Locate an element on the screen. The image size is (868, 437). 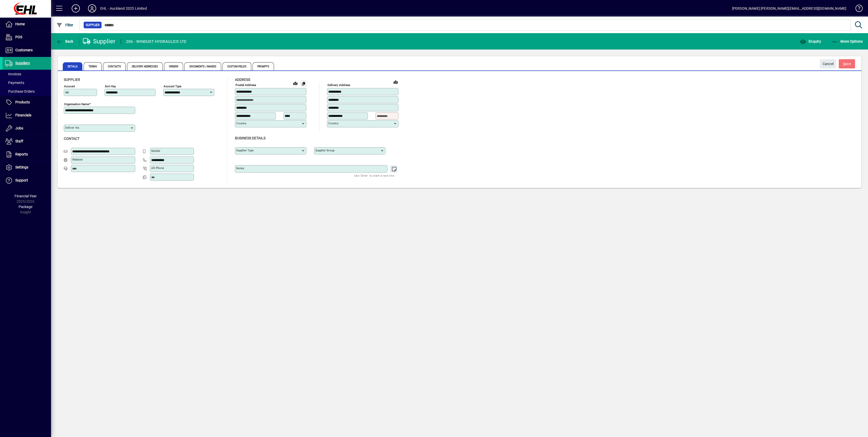
div: EHL - Auckland 2025 Limited is located at coordinates (123, 9).